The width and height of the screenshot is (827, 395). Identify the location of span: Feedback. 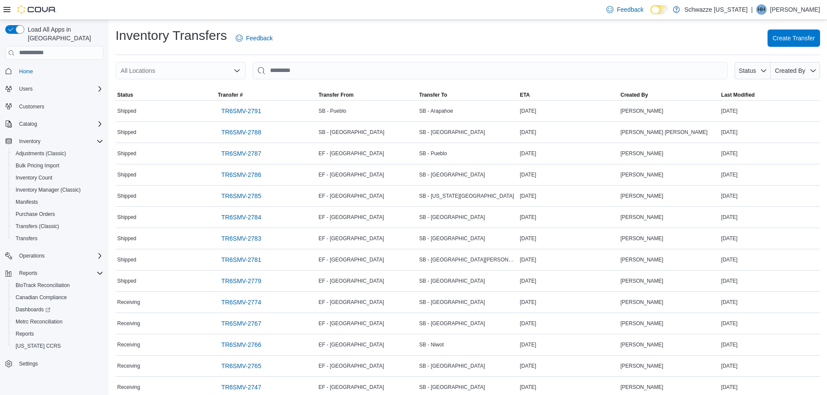
(630, 10).